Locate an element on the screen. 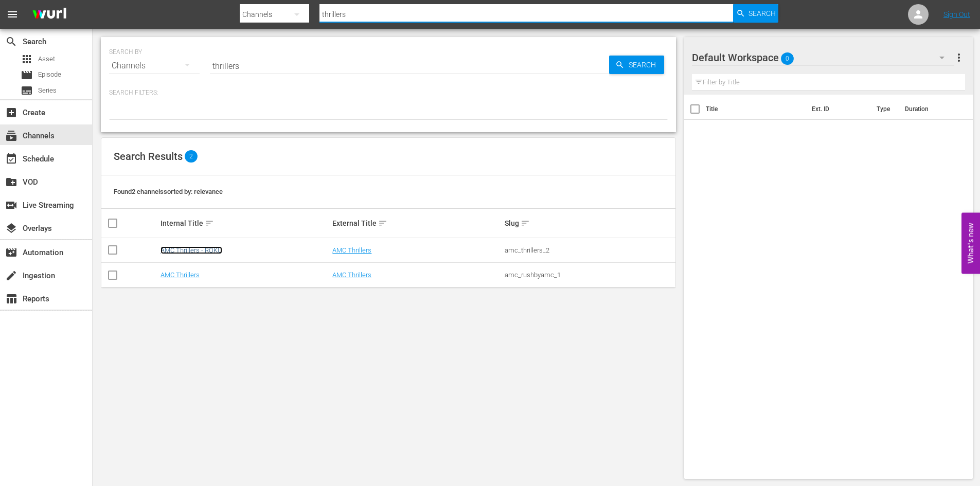 The image size is (980, 486). th: Type is located at coordinates (884, 109).